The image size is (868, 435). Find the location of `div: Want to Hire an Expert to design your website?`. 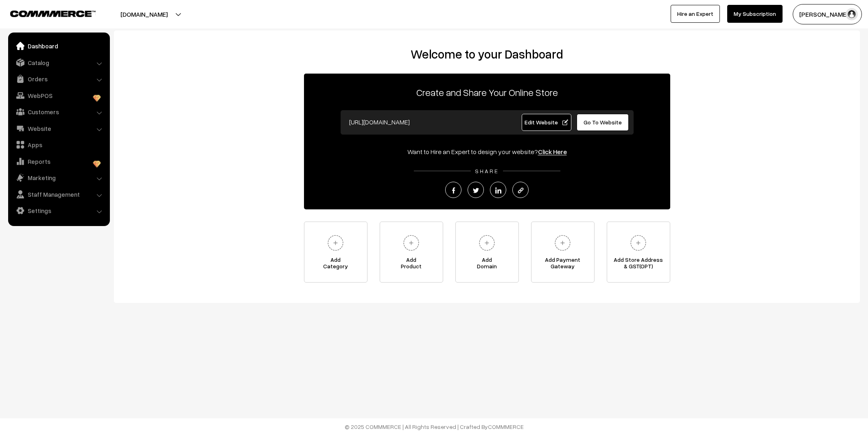

div: Want to Hire an Expert to design your website? is located at coordinates (487, 152).